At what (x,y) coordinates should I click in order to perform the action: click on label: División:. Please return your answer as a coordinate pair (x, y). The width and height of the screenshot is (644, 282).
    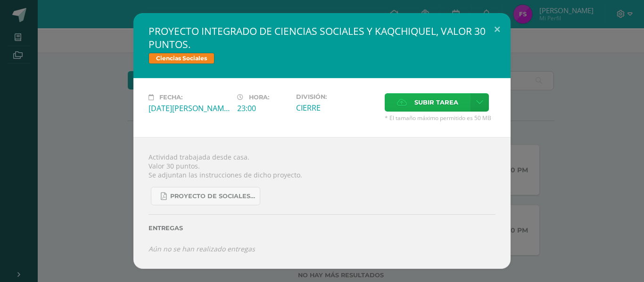
    Looking at the image, I should click on (337, 96).